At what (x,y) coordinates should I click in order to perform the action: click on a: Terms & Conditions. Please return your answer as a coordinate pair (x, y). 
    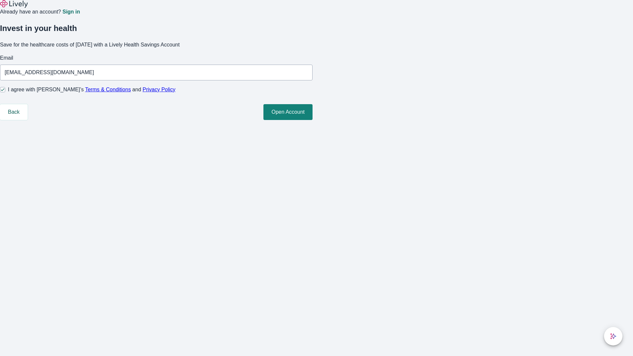
    Looking at the image, I should click on (108, 89).